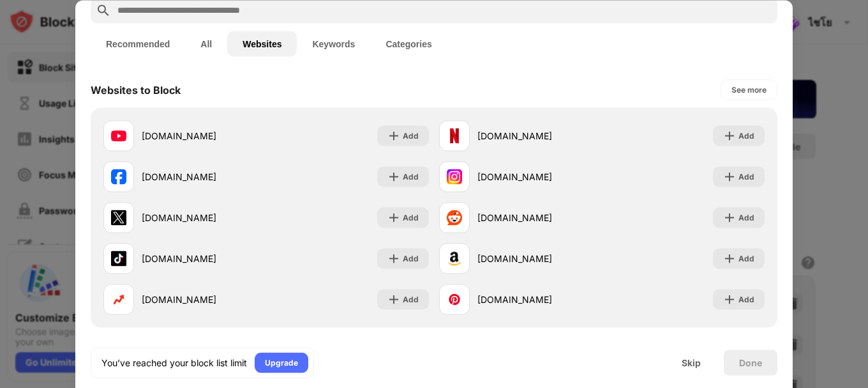 This screenshot has width=868, height=388. Describe the element at coordinates (409, 44) in the screenshot. I see `button: Categories` at that location.